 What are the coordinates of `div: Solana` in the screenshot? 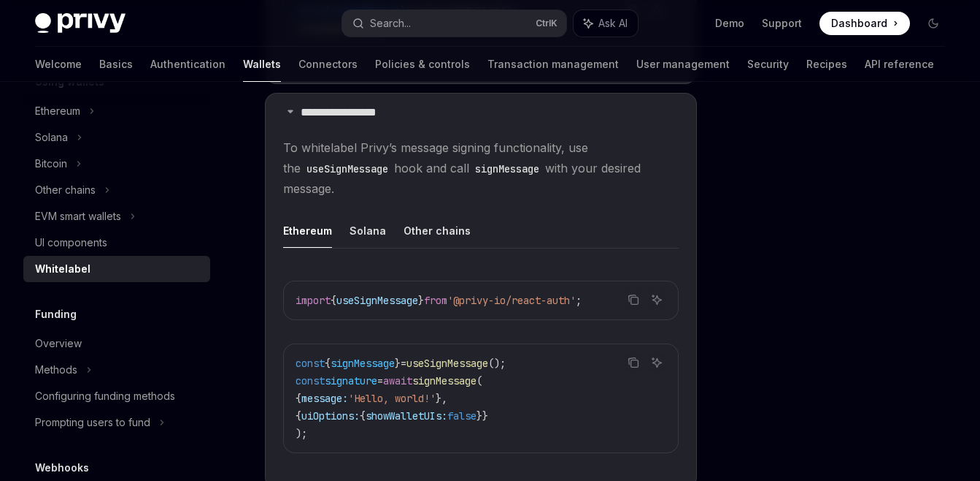 It's located at (51, 137).